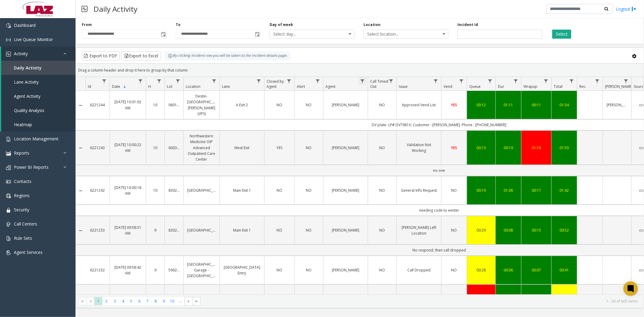 The image size is (644, 317). Describe the element at coordinates (140, 81) in the screenshot. I see `a: Date Filter Menu` at that location.